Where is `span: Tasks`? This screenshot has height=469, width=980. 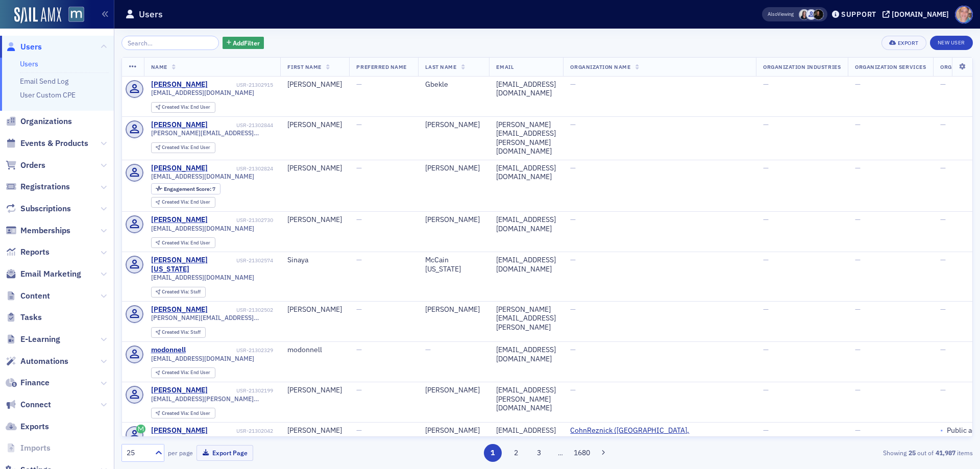
span: Tasks is located at coordinates (31, 318).